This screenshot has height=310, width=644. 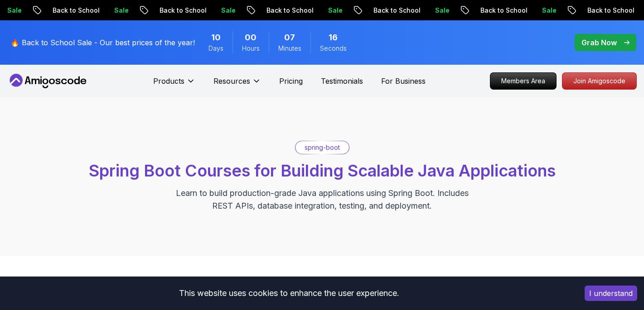 What do you see at coordinates (102, 43) in the screenshot?
I see `p: 🔥 Back to School Sale - Our best prices of the year!` at bounding box center [102, 43].